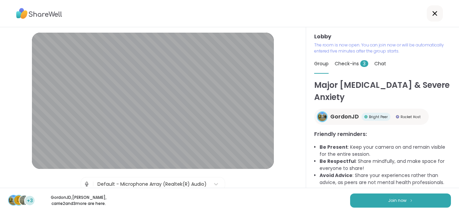 Image resolution: width=459 pixels, height=213 pixels. Describe the element at coordinates (336, 175) in the screenshot. I see `b: Avoid Advice` at that location.